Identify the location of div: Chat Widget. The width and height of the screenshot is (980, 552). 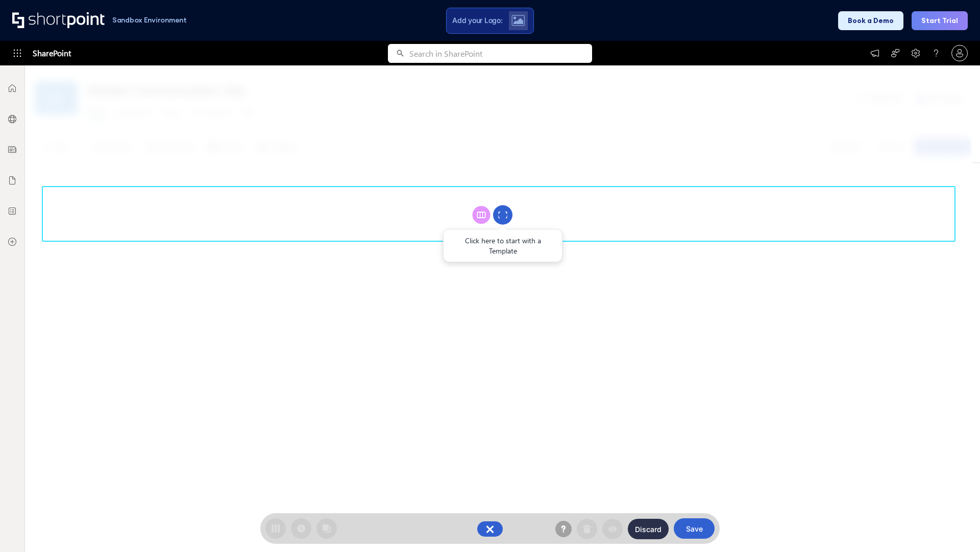
(954, 527).